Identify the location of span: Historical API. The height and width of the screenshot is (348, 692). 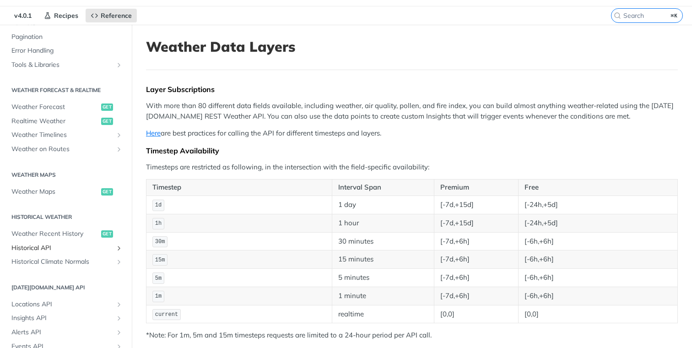
(62, 248).